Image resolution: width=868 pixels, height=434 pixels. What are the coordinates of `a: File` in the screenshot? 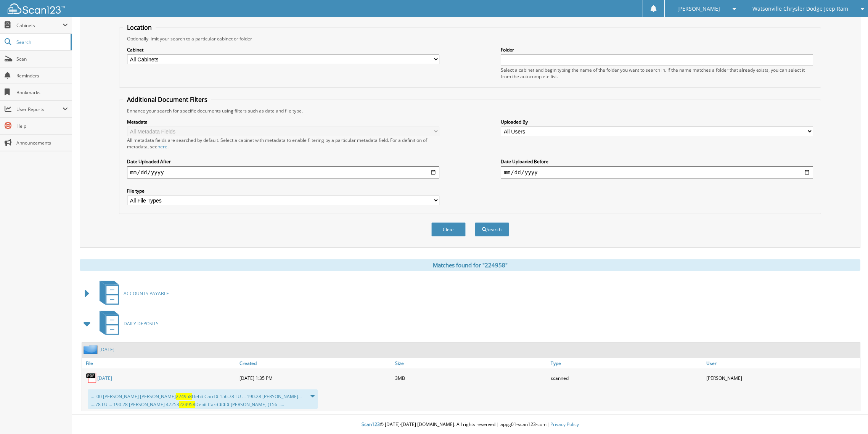 It's located at (159, 363).